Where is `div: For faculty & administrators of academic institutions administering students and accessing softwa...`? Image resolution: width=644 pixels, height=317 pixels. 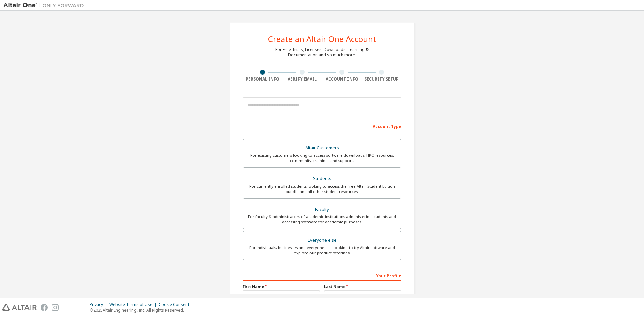 div: For faculty & administrators of academic institutions administering students and accessing softwa... is located at coordinates (322, 219).